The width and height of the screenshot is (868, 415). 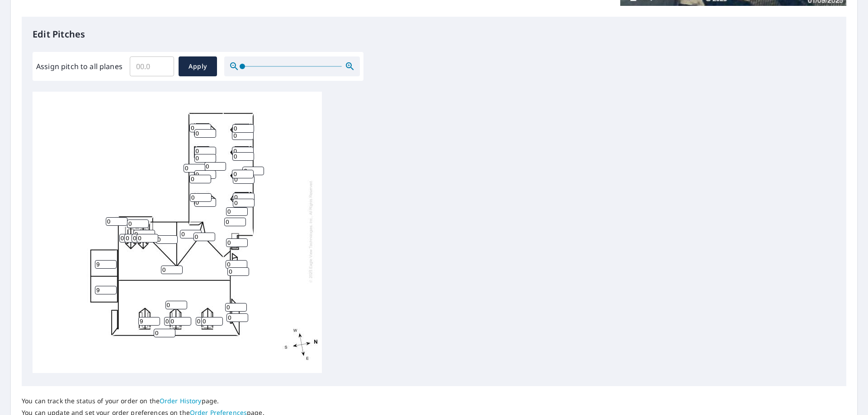 I want to click on input: 00.0, so click(x=151, y=66).